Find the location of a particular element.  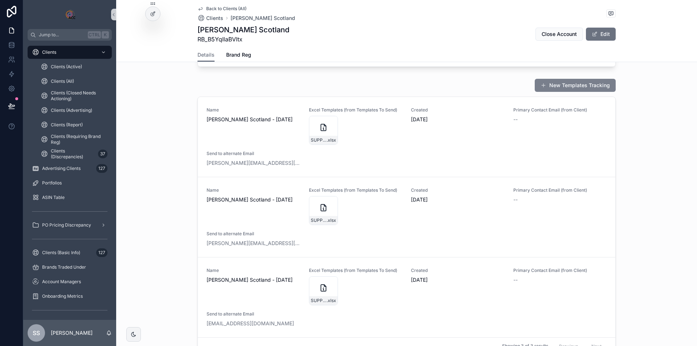

a: Clients (Requiring Brand Reg) is located at coordinates (74, 139).